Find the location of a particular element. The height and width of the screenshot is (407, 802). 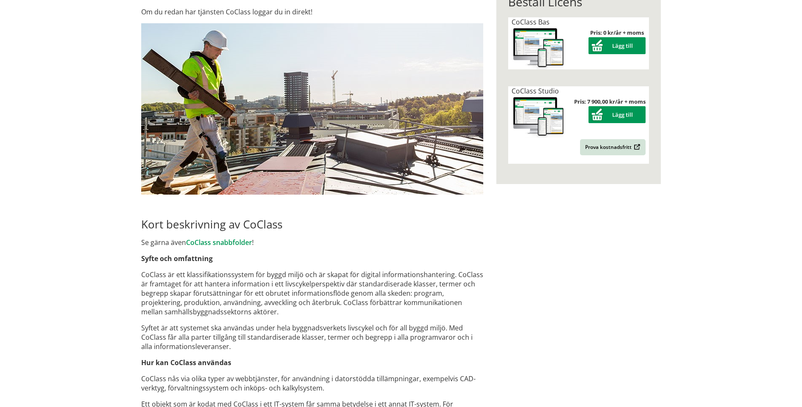

p: CoClass är ett klassifikationssystem för byggd miljö och är skapat för digital informationshanter... is located at coordinates (312, 293).